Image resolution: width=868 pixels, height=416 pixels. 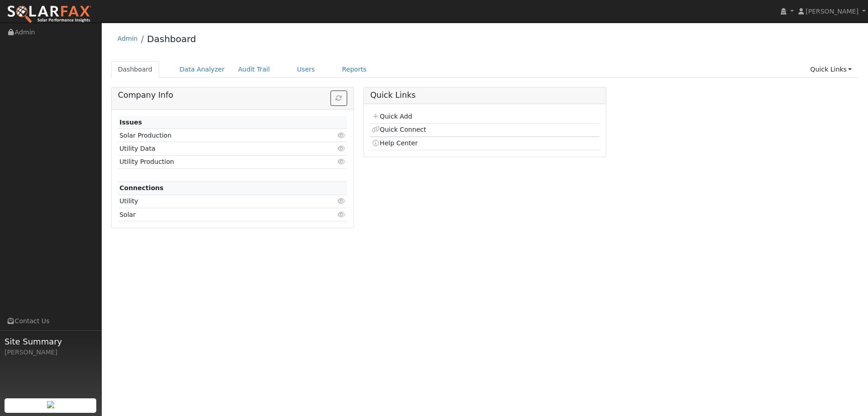 What do you see at coordinates (130, 122) in the screenshot?
I see `strong: Issues` at bounding box center [130, 122].